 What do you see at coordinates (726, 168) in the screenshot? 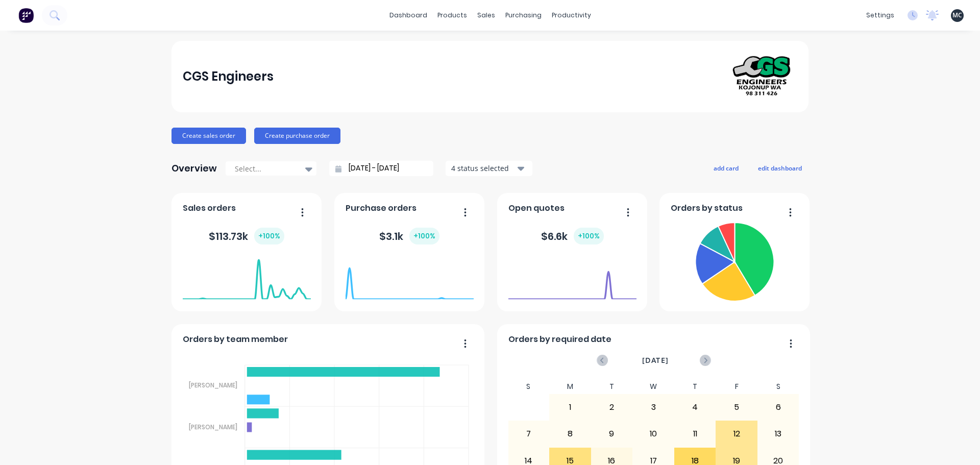
I see `button: add card` at bounding box center [726, 168].